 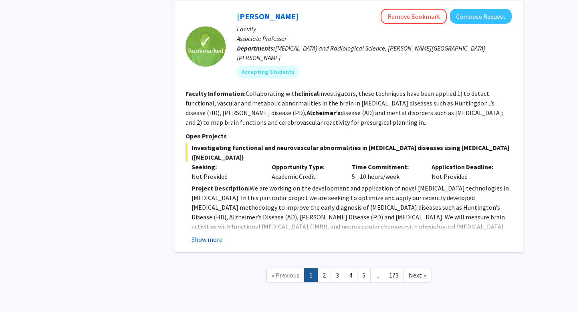 I want to click on p: Opportunity Type:, so click(x=306, y=167).